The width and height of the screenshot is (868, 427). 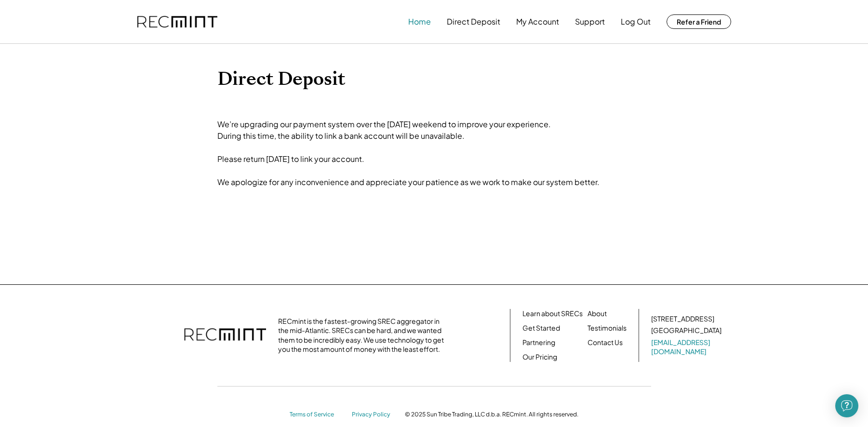 What do you see at coordinates (699, 22) in the screenshot?
I see `button: Refer a Friend` at bounding box center [699, 22].